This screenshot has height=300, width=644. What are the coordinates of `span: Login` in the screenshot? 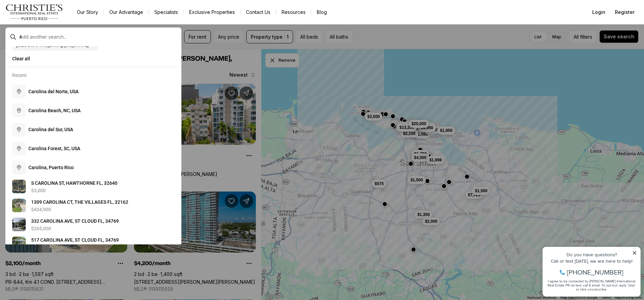 It's located at (599, 12).